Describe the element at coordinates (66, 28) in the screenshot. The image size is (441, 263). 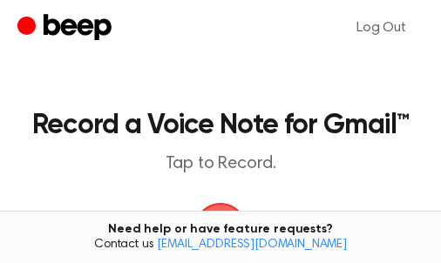
I see `a: Beep` at that location.